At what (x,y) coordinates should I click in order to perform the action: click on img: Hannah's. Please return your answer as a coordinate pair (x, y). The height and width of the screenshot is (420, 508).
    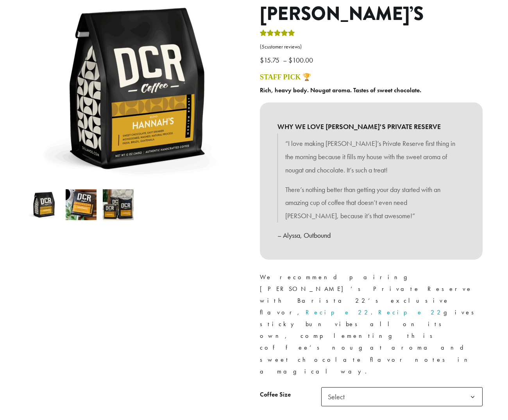
    Looking at the image, I should click on (44, 205).